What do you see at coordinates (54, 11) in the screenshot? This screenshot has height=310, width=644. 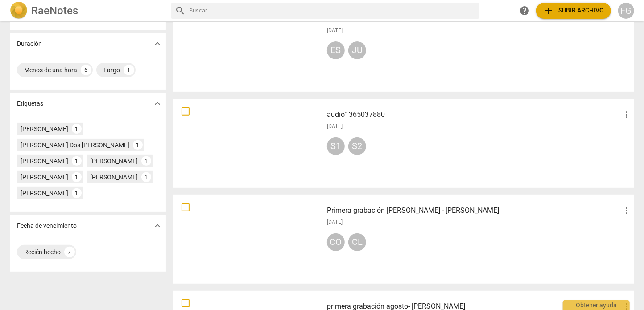 I see `h2: RaeNotes` at bounding box center [54, 11].